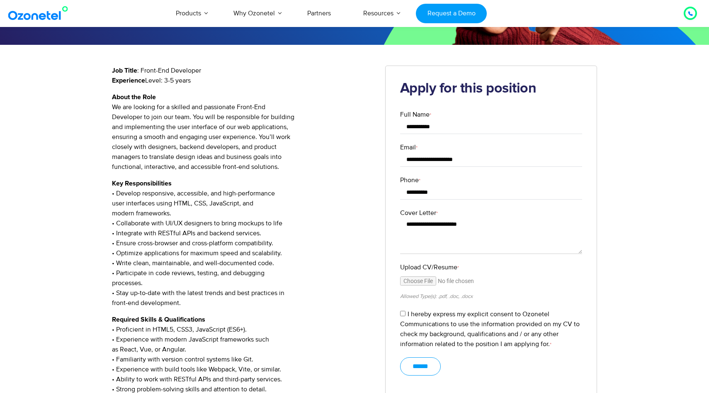 The height and width of the screenshot is (393, 709). Describe the element at coordinates (124, 70) in the screenshot. I see `strong: Job Title` at that location.